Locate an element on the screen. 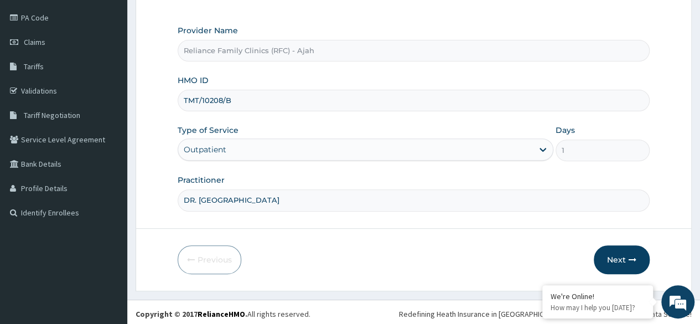 The height and width of the screenshot is (324, 700). label: Days is located at coordinates (565, 130).